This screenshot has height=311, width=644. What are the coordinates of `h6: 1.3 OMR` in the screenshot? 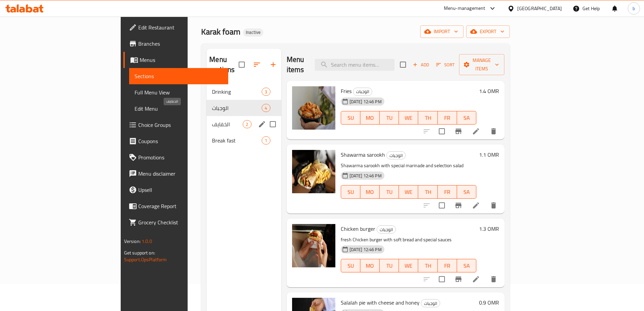 It's located at (489, 229).